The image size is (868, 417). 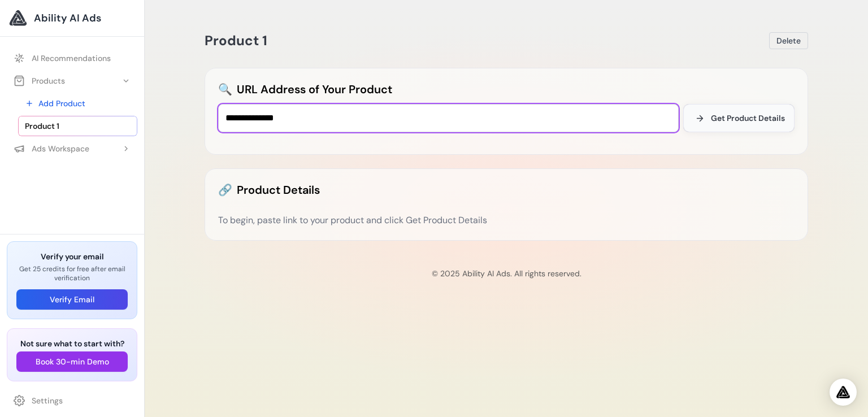 I want to click on button: Verify Email, so click(x=72, y=299).